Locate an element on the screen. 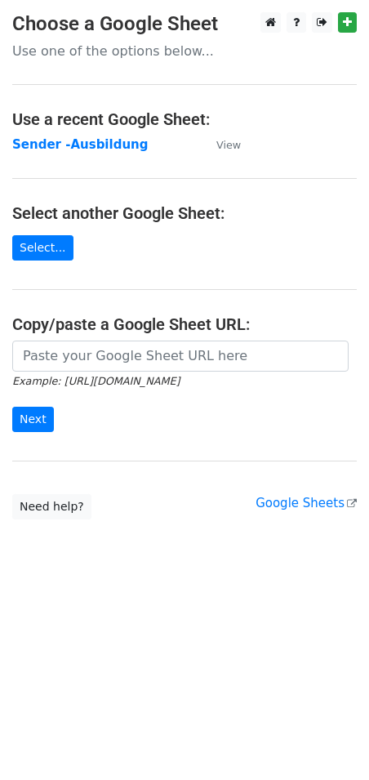 The height and width of the screenshot is (780, 369). a: View is located at coordinates (221, 145).